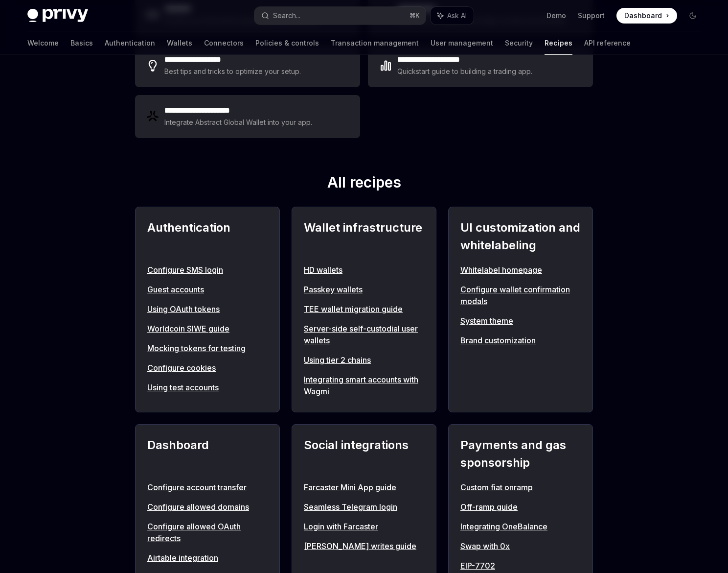  What do you see at coordinates (521, 340) in the screenshot?
I see `a: Brand customization` at bounding box center [521, 340].